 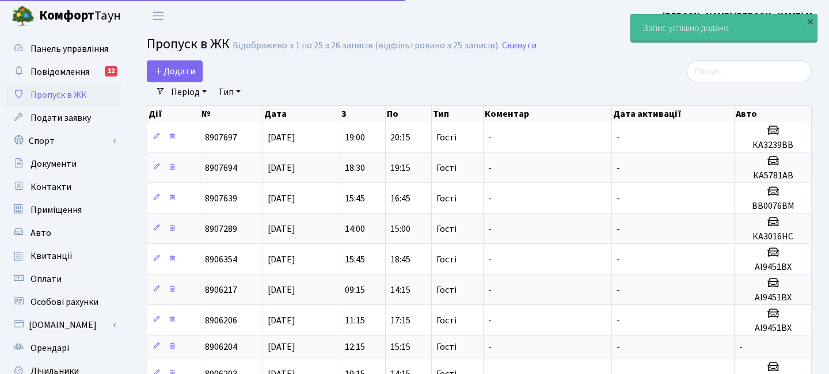 I want to click on h5: ВВ0076ВМ, so click(x=773, y=206).